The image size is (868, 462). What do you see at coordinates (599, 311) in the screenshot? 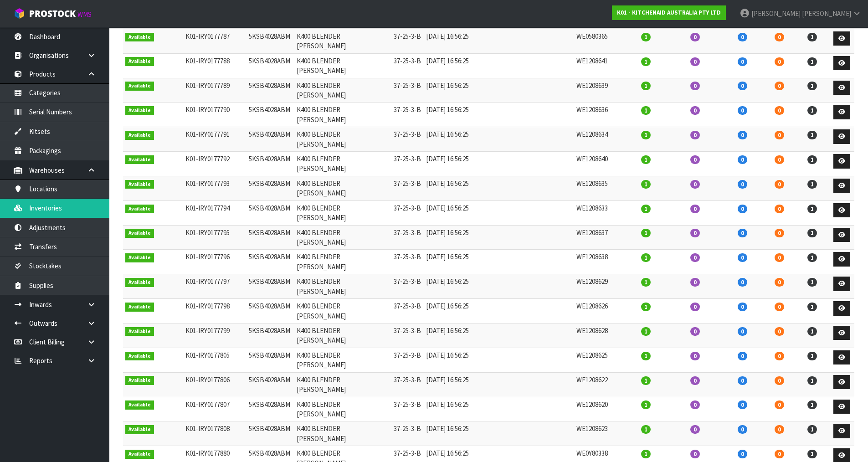
I see `td: WE1208626` at bounding box center [599, 311].